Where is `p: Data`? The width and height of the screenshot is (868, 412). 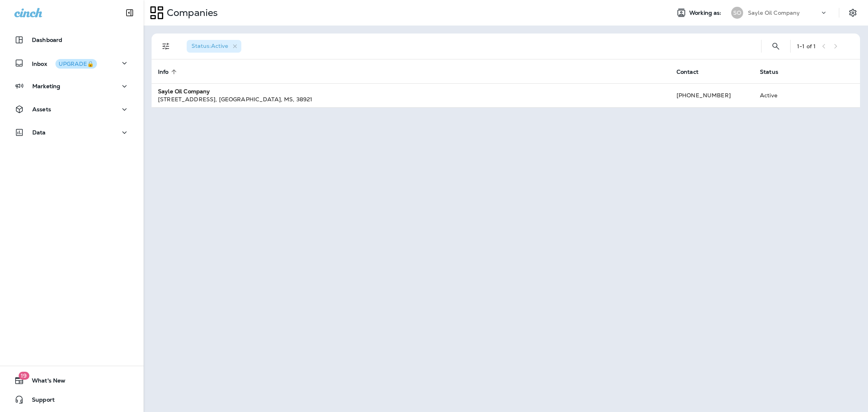 p: Data is located at coordinates (39, 132).